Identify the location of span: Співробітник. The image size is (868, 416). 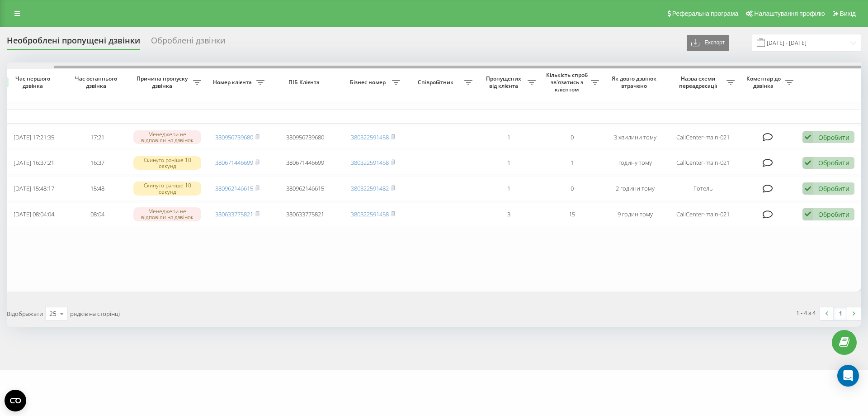
(437, 82).